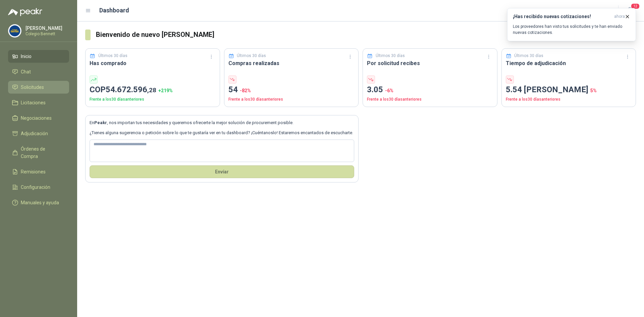 This screenshot has height=317, width=644. I want to click on p: 3.05, so click(430, 90).